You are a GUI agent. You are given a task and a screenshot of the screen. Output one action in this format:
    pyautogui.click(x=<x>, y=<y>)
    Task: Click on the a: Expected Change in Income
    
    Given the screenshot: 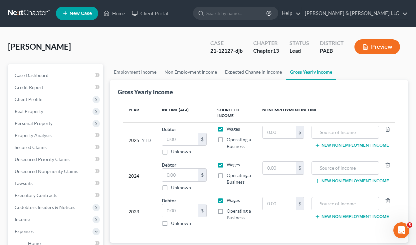 What is the action you would take?
    pyautogui.click(x=253, y=72)
    